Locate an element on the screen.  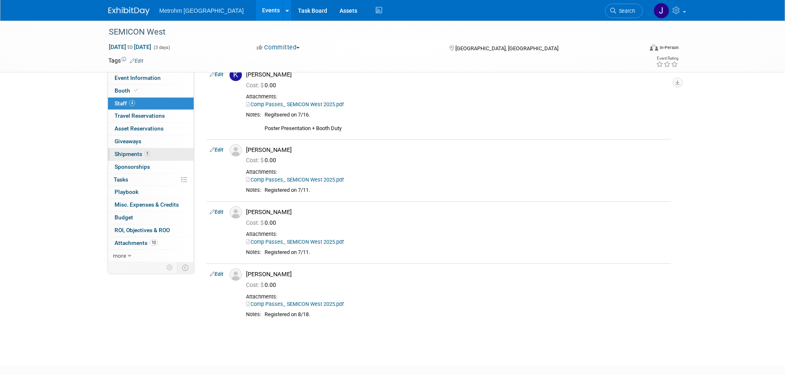
td: Personalize Event Tab Strip is located at coordinates (170, 268).